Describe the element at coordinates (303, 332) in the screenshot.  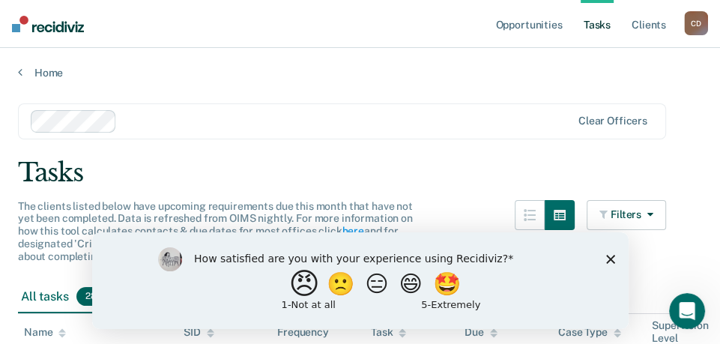
I see `div: Frequency` at that location.